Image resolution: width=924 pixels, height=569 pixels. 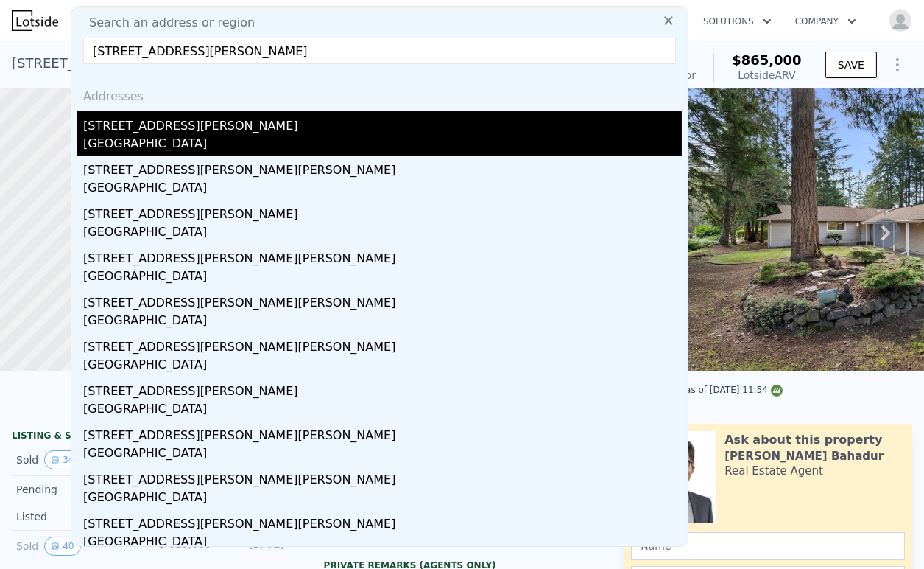 I want to click on div: Lotside ARV, so click(x=766, y=75).